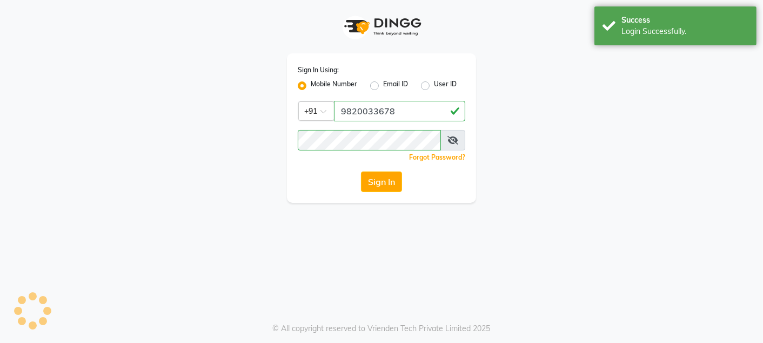 This screenshot has width=763, height=343. Describe the element at coordinates (437, 157) in the screenshot. I see `a: Forgot Password?` at that location.